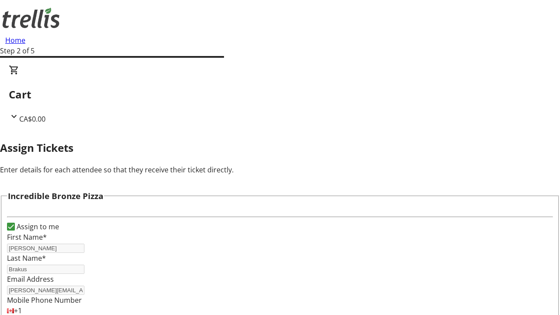 This screenshot has width=560, height=315. I want to click on div: CartCA$0.00, so click(280, 95).